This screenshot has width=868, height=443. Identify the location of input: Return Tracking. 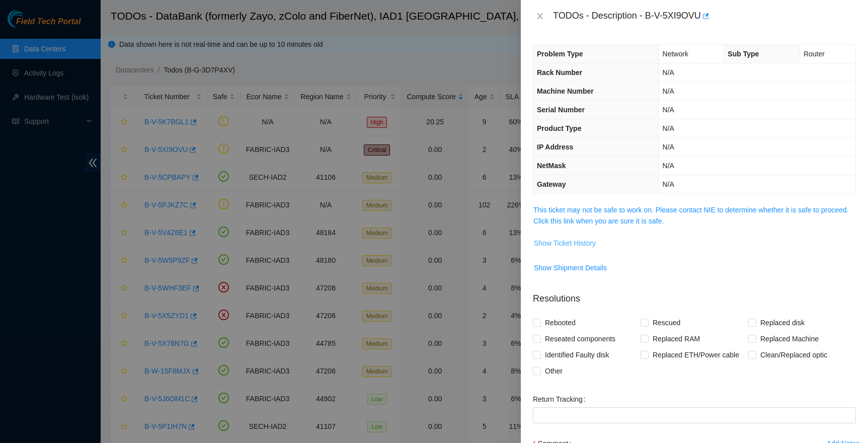
(695, 416).